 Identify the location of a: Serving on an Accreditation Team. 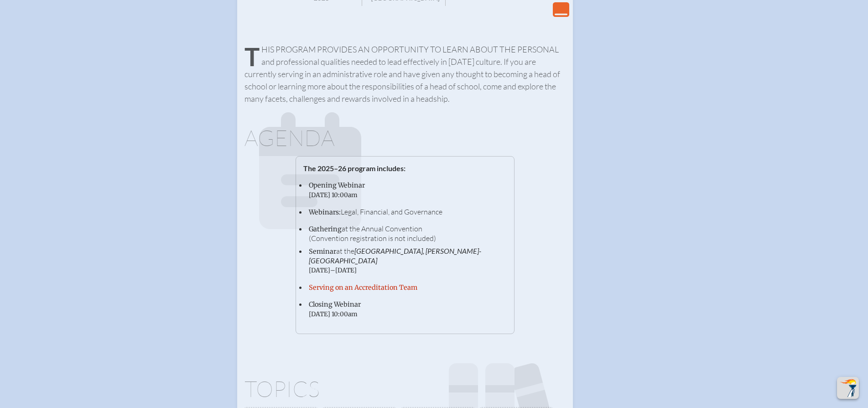
(363, 288).